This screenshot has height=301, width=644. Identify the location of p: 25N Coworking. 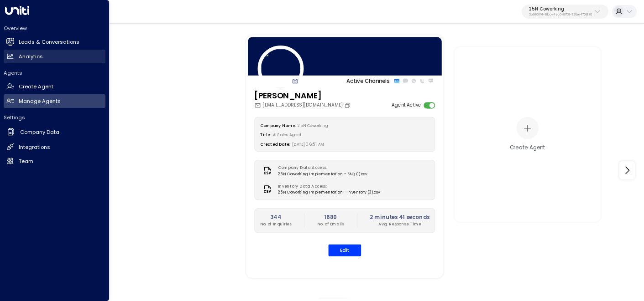
(560, 9).